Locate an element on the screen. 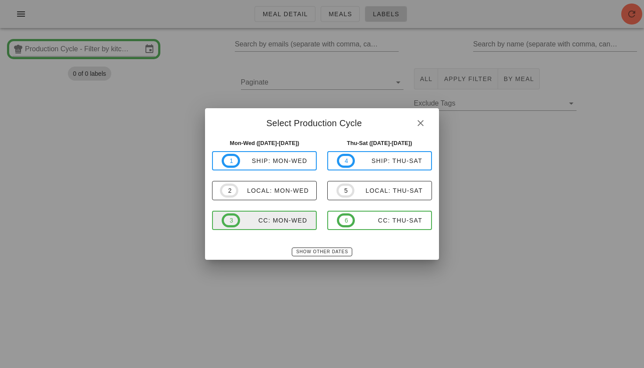  div: Select Production Cycle is located at coordinates (321, 122).